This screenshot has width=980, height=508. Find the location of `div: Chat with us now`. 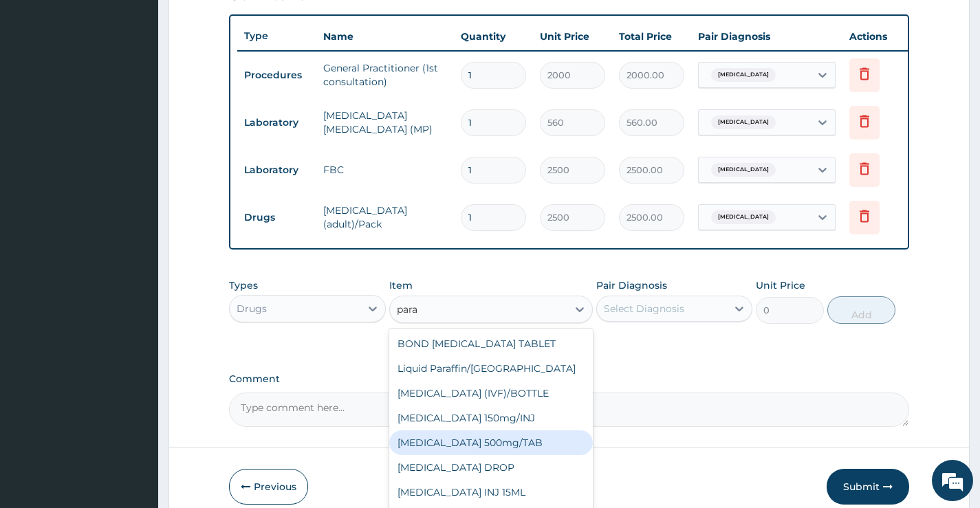

div: Chat with us now is located at coordinates (152, 86).